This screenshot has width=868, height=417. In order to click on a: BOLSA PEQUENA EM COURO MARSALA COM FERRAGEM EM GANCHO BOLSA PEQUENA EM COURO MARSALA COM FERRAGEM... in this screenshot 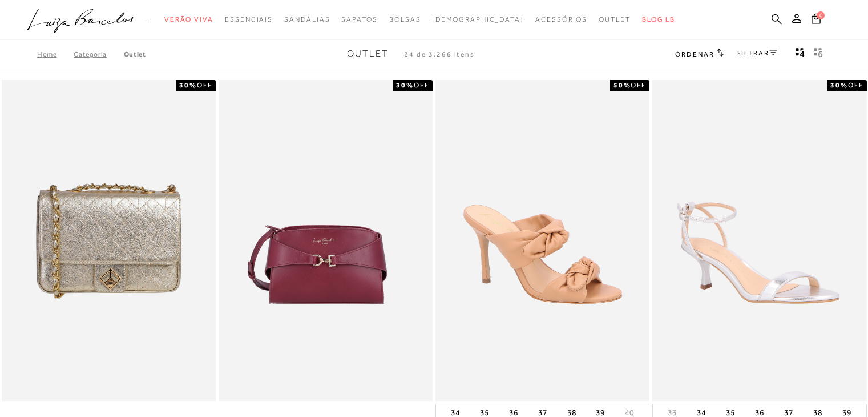, I will do `click(325, 240)`.